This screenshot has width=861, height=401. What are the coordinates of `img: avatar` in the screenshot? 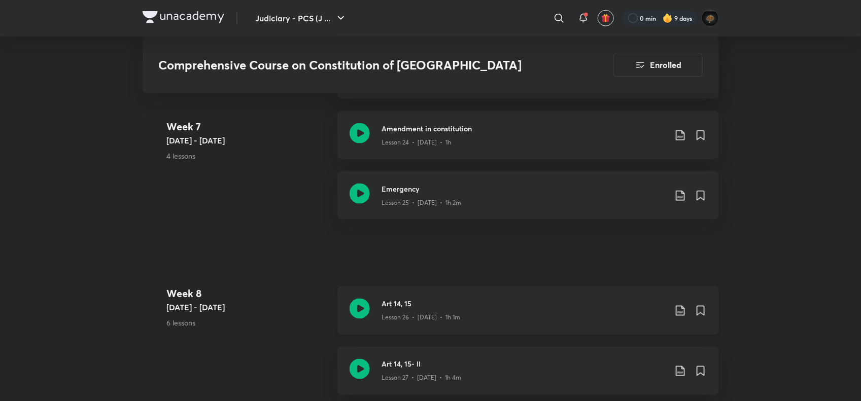 It's located at (606, 18).